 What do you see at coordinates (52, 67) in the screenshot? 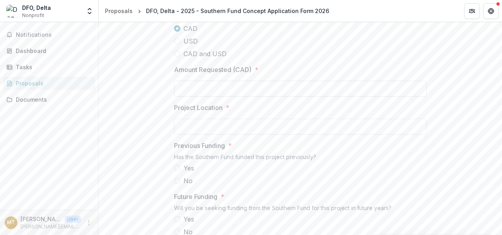
I see `div: Tasks` at bounding box center [52, 67].